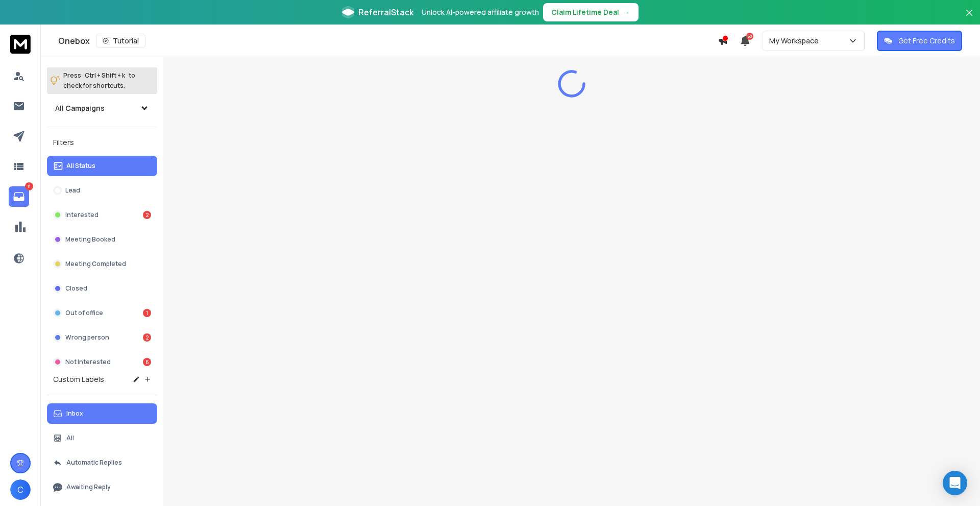  What do you see at coordinates (105, 75) in the screenshot?
I see `span: Ctrl + Shift + k` at bounding box center [105, 75].